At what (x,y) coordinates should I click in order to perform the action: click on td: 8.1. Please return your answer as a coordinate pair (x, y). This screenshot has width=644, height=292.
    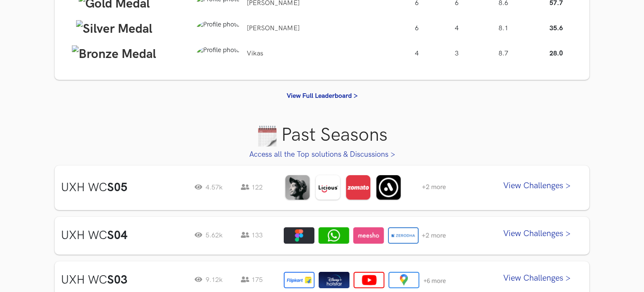
    Looking at the image, I should click on (503, 29).